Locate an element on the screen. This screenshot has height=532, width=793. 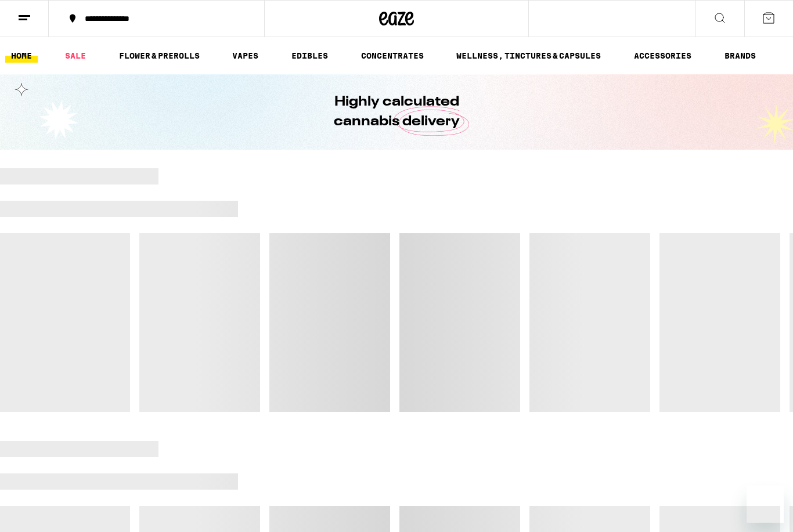
a: EDIBLES is located at coordinates (309, 56).